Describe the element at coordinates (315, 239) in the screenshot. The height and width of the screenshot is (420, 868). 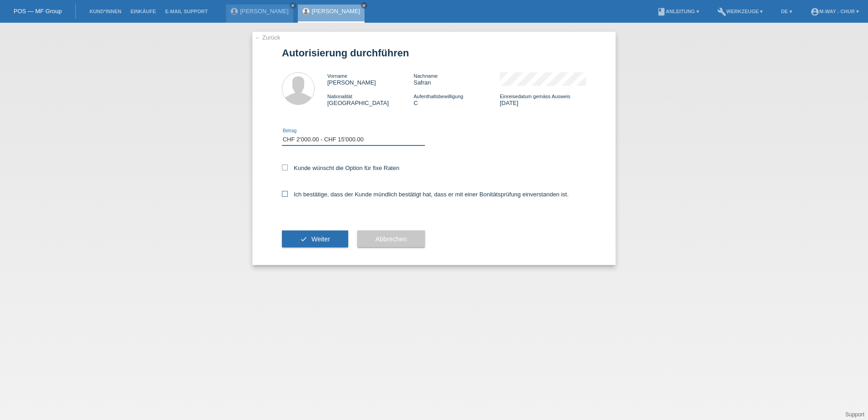
I see `button: check Weiter` at that location.